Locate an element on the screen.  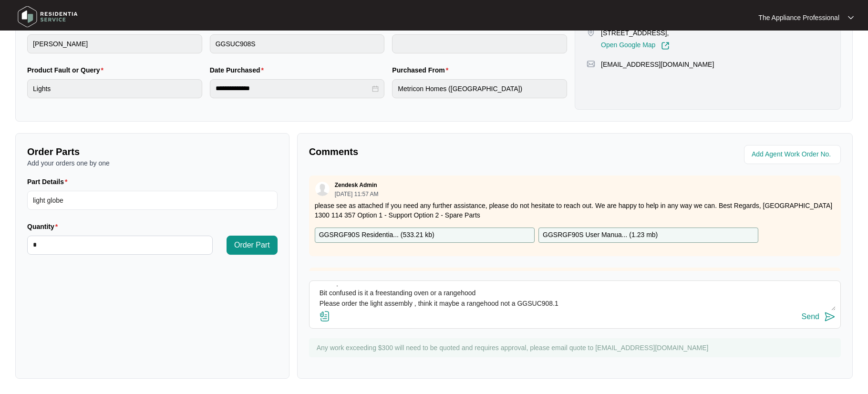
img: dropdown arrow is located at coordinates (851, 18).